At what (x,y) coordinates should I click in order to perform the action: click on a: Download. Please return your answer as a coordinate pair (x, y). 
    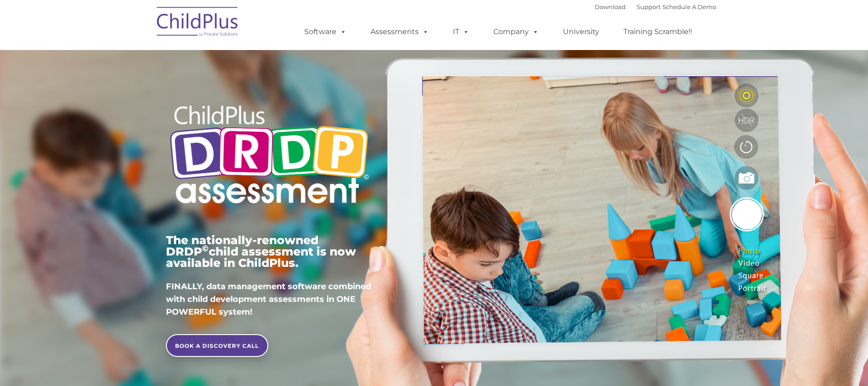
    Looking at the image, I should click on (610, 7).